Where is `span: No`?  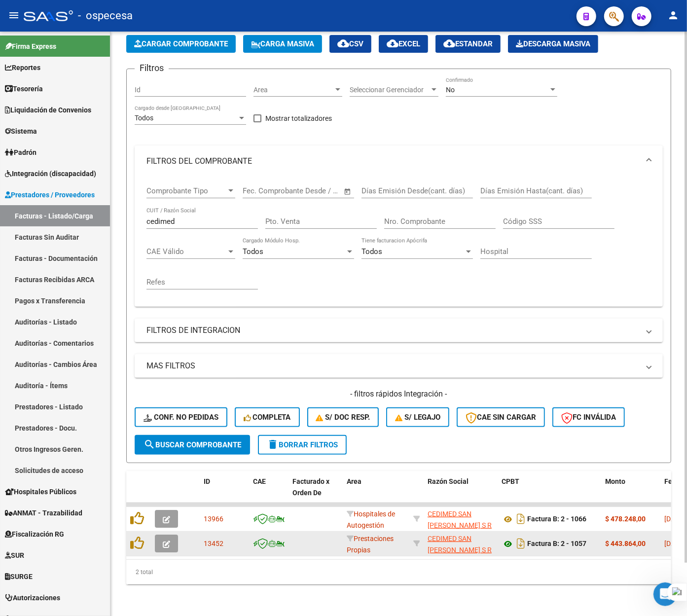
span: No is located at coordinates (450, 90).